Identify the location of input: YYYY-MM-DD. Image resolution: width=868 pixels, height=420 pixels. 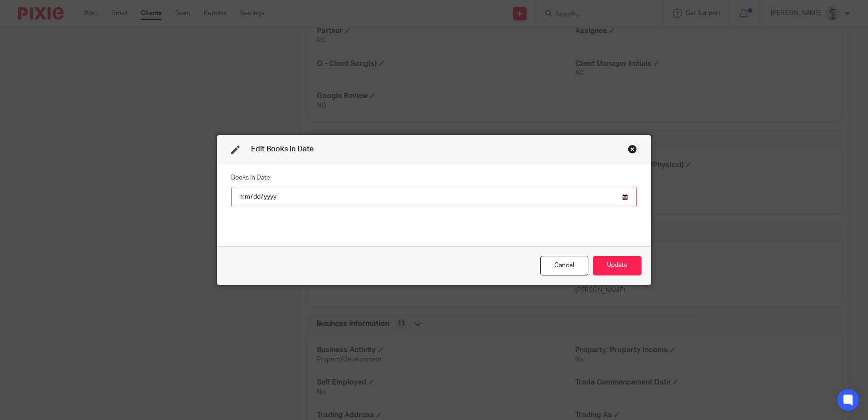
(434, 197).